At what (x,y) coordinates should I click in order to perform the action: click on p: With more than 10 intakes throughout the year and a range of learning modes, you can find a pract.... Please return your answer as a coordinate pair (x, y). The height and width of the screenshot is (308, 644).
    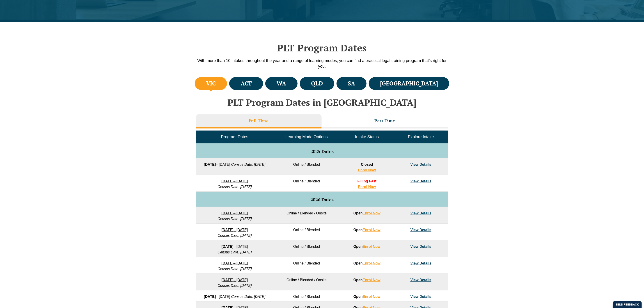
    Looking at the image, I should click on (322, 64).